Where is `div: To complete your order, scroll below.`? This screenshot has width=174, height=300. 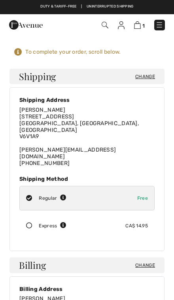 div: To complete your order, scroll below. is located at coordinates (73, 52).